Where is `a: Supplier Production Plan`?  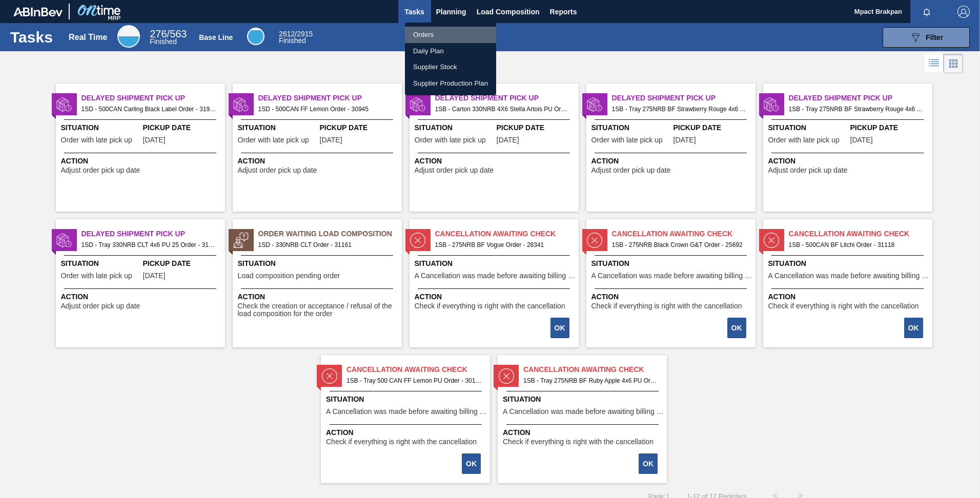
a: Supplier Production Plan is located at coordinates (451, 83).